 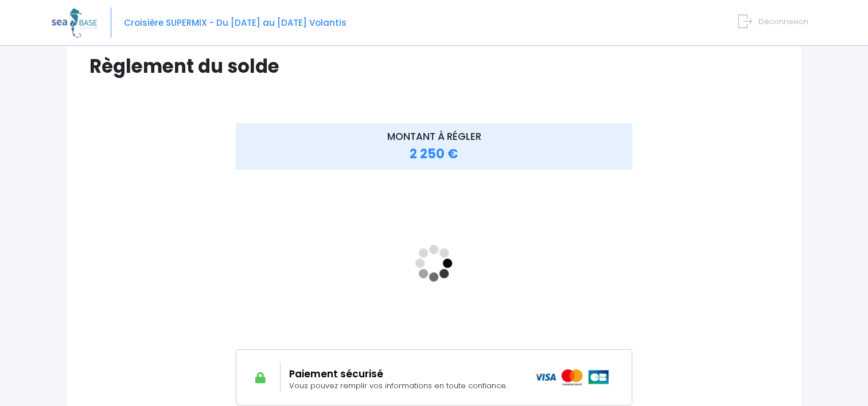 What do you see at coordinates (434, 136) in the screenshot?
I see `span: MONTANT À RÉGLER` at bounding box center [434, 136].